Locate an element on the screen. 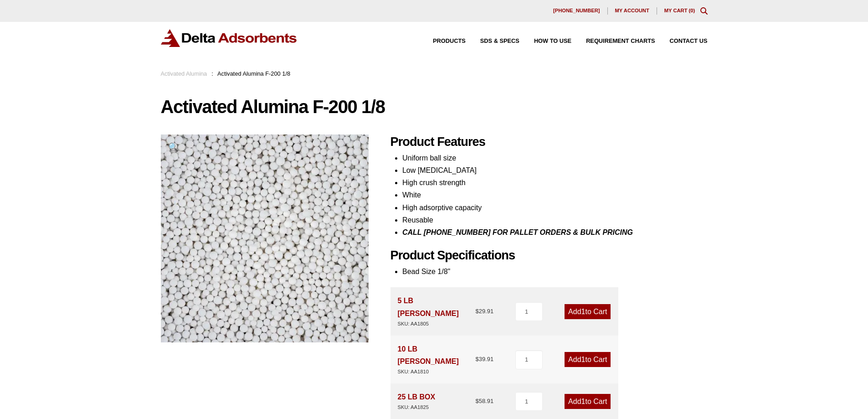 The height and width of the screenshot is (419, 868). li: Uniform ball size is located at coordinates (556, 158).